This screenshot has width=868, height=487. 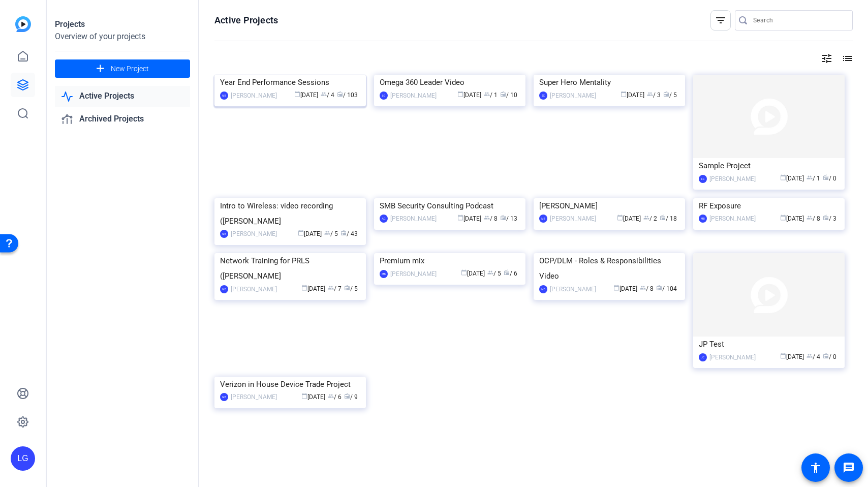 I want to click on h1: Active Projects, so click(x=246, y=20).